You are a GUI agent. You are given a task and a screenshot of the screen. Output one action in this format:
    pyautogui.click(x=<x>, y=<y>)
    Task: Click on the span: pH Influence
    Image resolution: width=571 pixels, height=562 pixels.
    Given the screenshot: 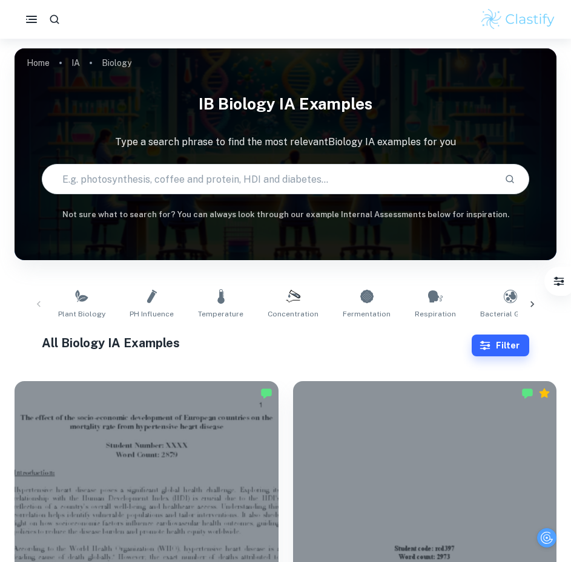 What is the action you would take?
    pyautogui.click(x=151, y=314)
    